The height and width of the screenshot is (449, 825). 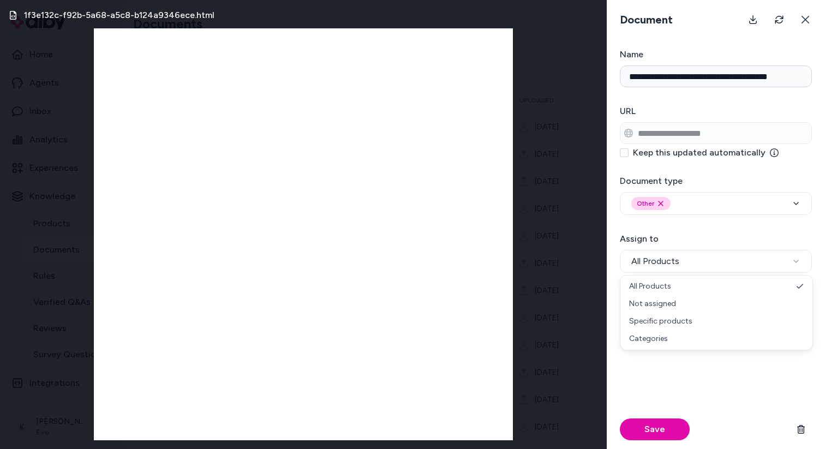 What do you see at coordinates (716, 111) in the screenshot?
I see `h3: URL` at bounding box center [716, 111].